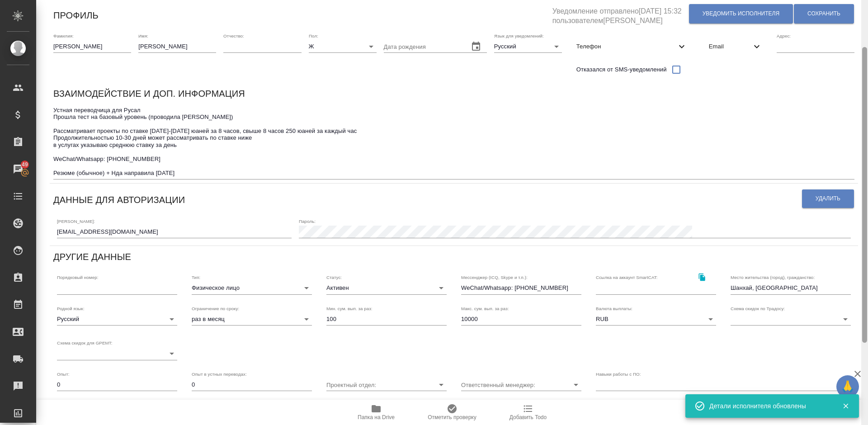 This screenshot has width=868, height=425. Describe the element at coordinates (627, 278) in the screenshot. I see `label: Ссылка на аккаунт SmartCAT:` at that location.